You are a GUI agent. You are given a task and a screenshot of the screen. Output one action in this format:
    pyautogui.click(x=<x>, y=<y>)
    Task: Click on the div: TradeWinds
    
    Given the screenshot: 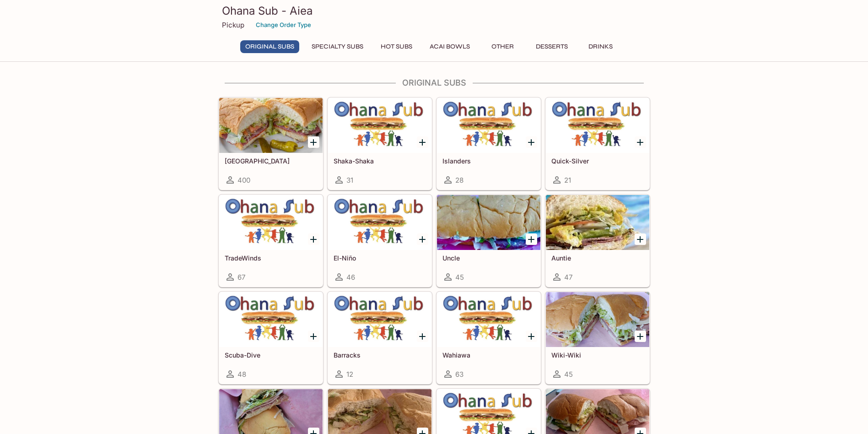 What is the action you would take?
    pyautogui.click(x=271, y=222)
    